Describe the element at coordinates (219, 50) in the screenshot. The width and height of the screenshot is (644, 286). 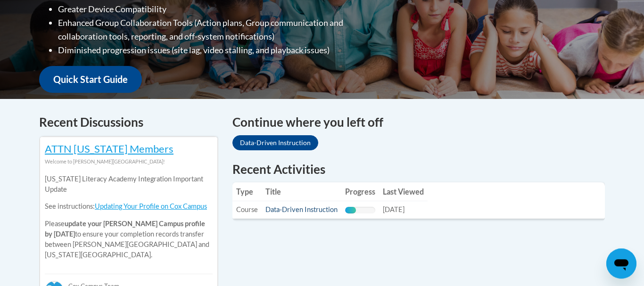
I see `li: Diminished progression issues (site lag, video stalling, and playback issues)` at that location.